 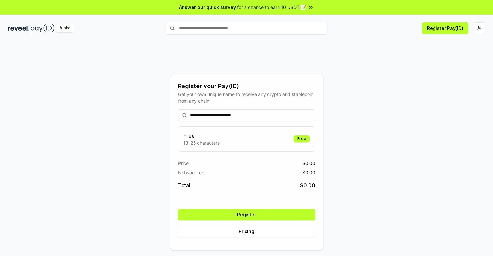 What do you see at coordinates (247, 215) in the screenshot?
I see `button: Register` at bounding box center [247, 215].